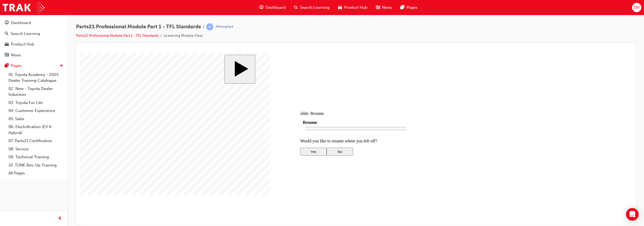  Describe the element at coordinates (36, 103) in the screenshot. I see `a: 03. Toyota For Life` at that location.